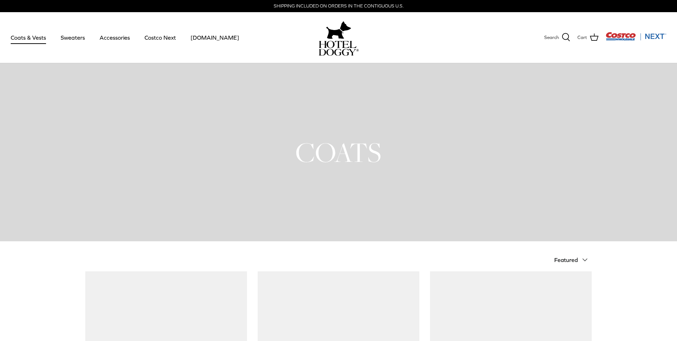 The image size is (677, 341). What do you see at coordinates (636, 39) in the screenshot?
I see `a: Visit Costco Next` at bounding box center [636, 39].